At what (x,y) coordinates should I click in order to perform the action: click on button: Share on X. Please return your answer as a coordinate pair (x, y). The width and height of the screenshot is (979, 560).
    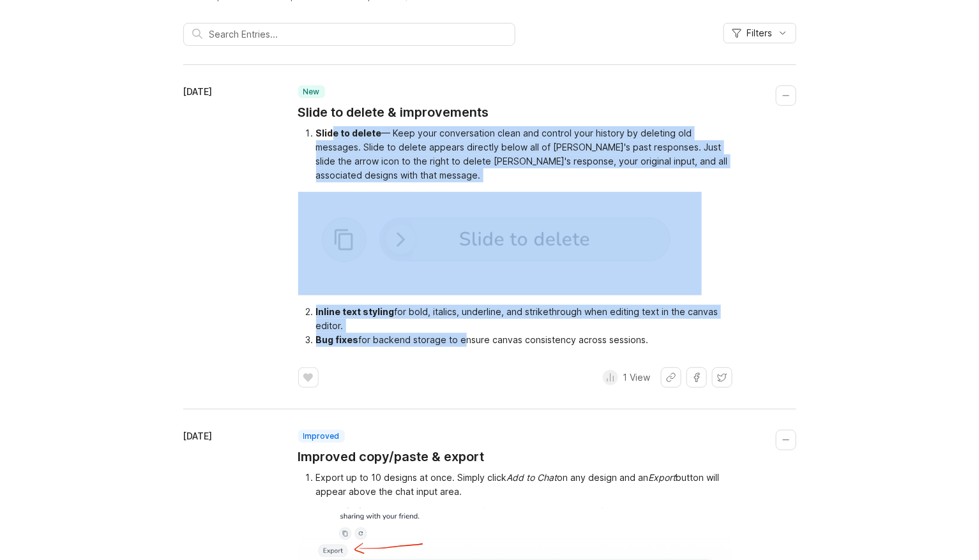
    Looking at the image, I should click on (723, 378).